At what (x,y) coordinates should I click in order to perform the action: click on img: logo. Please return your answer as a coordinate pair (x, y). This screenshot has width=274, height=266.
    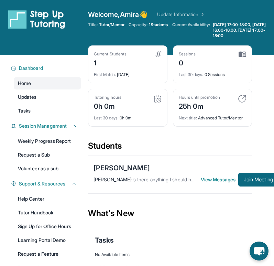
    Looking at the image, I should click on (37, 19).